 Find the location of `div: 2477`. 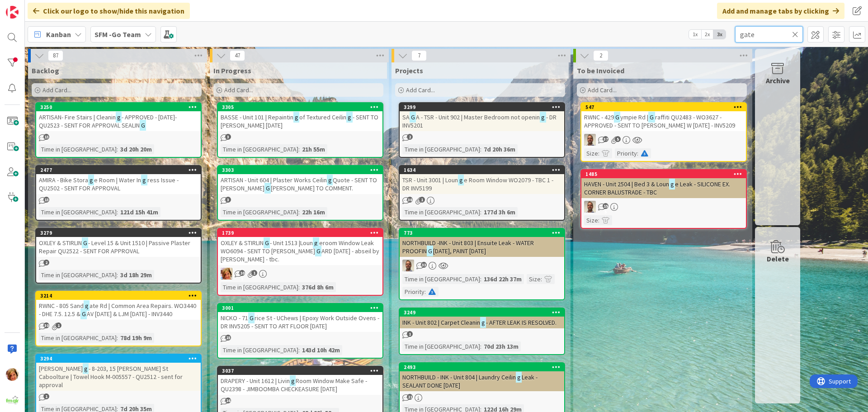

div: 2477 is located at coordinates (120, 170).